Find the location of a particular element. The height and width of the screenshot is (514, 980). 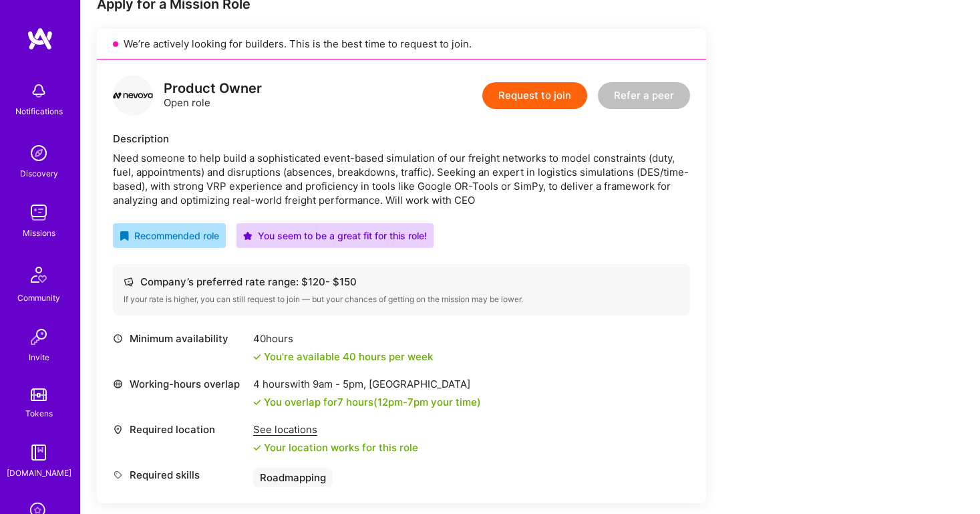

div: Open role is located at coordinates (213, 96).